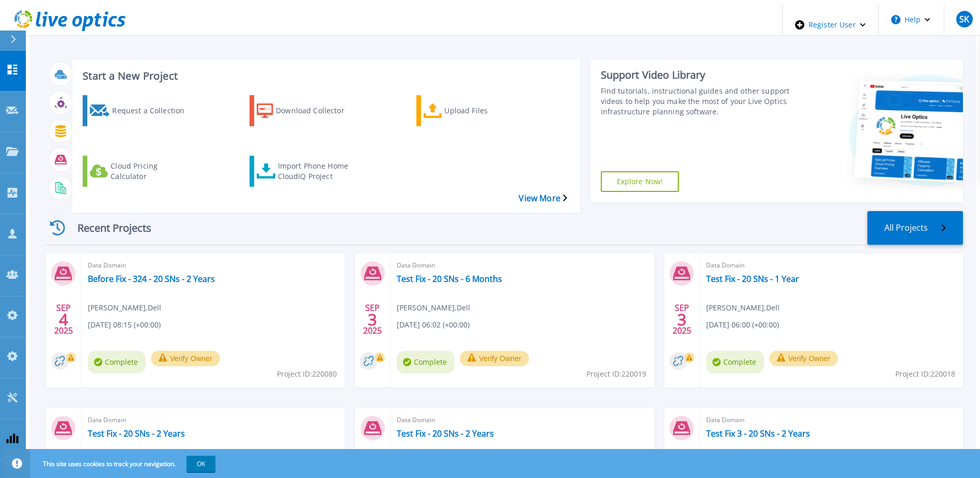 This screenshot has height=478, width=980. I want to click on a: View More, so click(542, 198).